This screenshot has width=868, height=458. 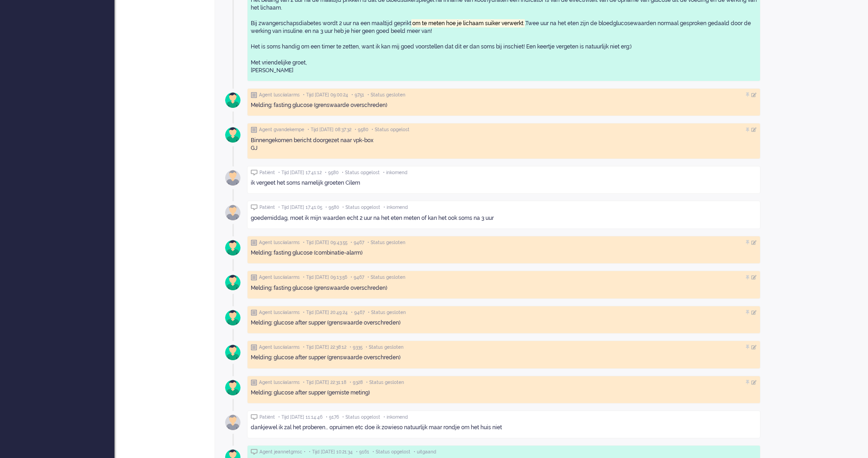 I want to click on body: Rich Text Area. Press ALT-0 for help., so click(x=269, y=11).